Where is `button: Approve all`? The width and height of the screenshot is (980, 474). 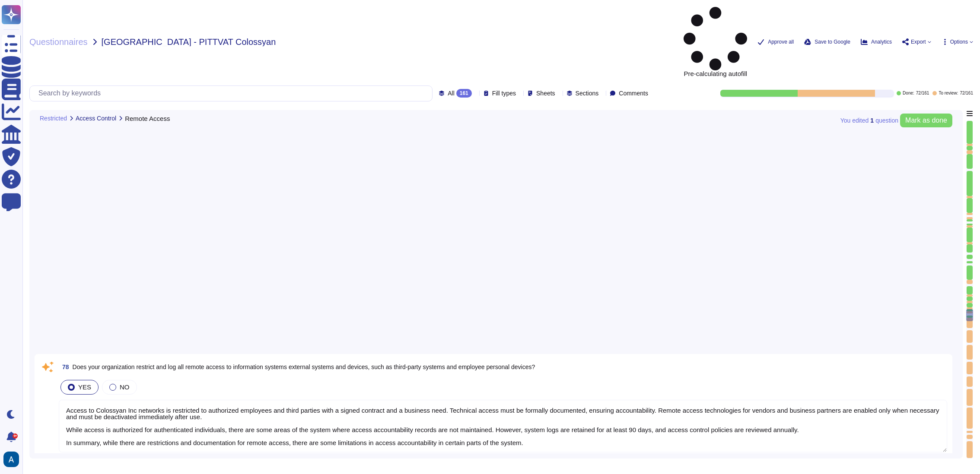
button: Approve all is located at coordinates (775, 42).